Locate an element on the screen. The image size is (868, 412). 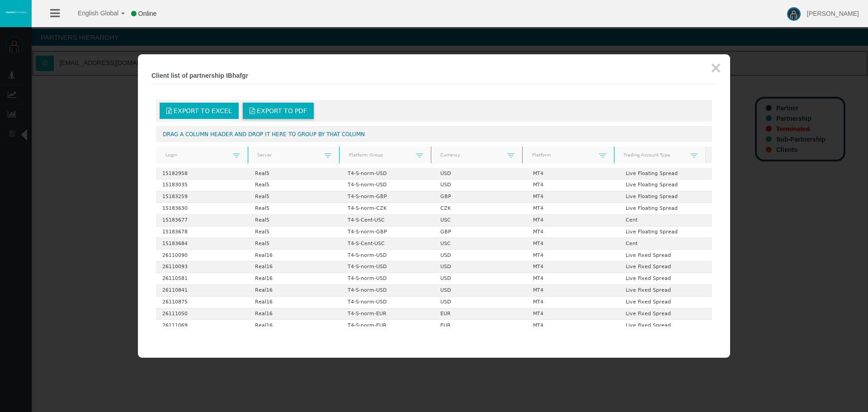
td: 26111069 is located at coordinates (202, 325).